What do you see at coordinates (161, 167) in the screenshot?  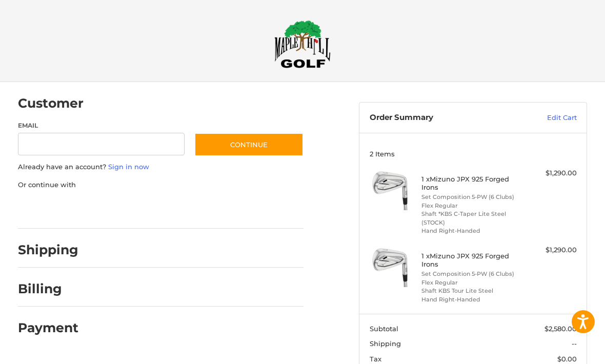 I see `p: Already have an account?` at bounding box center [161, 167].